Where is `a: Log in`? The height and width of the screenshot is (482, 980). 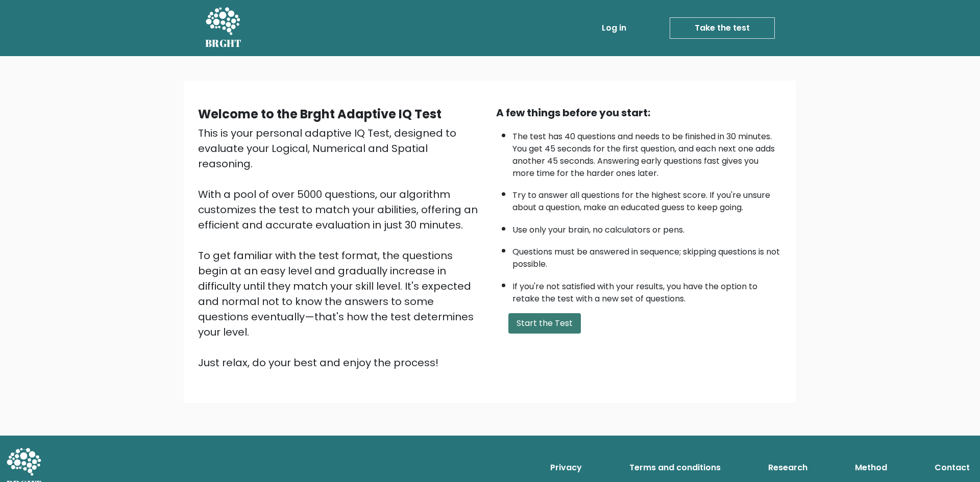 a: Log in is located at coordinates (614, 28).